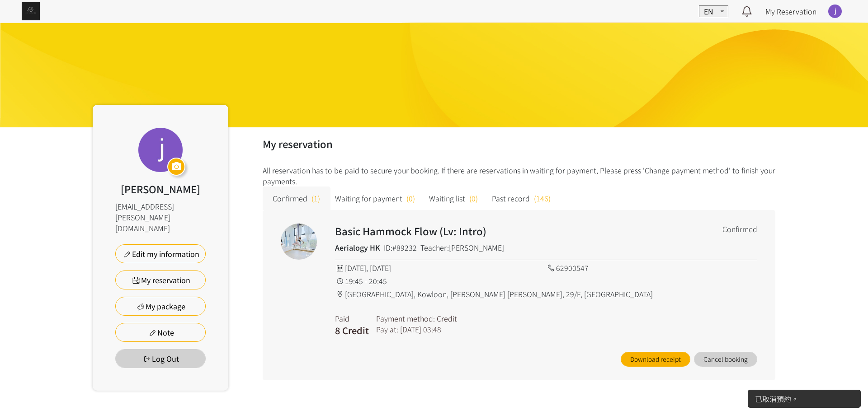 This screenshot has height=415, width=868. Describe the element at coordinates (447, 198) in the screenshot. I see `span: Waiting list` at that location.